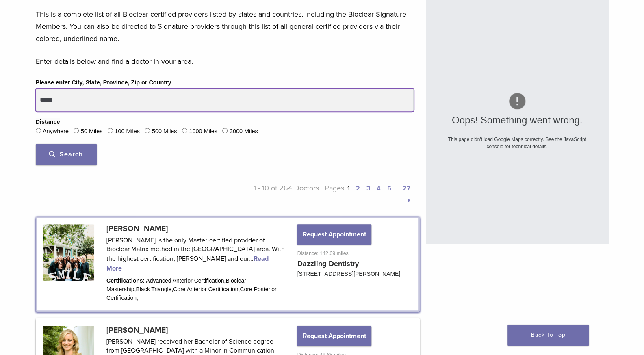  Describe the element at coordinates (66, 154) in the screenshot. I see `button: Search` at that location.